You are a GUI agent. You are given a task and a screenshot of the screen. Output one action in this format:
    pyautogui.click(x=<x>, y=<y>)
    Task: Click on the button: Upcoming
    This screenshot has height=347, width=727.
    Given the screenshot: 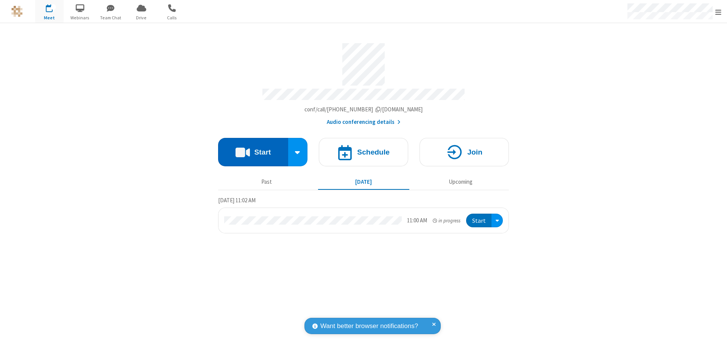 What is the action you would take?
    pyautogui.click(x=460, y=182)
    